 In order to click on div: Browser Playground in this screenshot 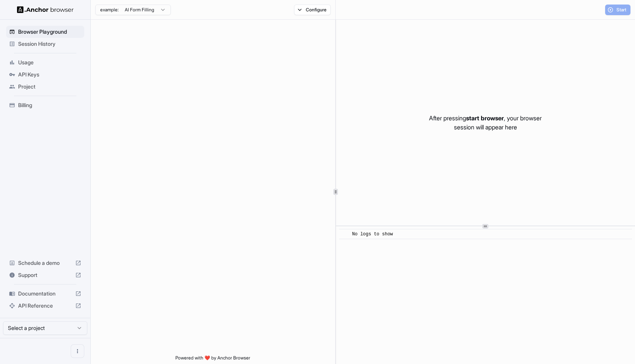, I will do `click(45, 32)`.